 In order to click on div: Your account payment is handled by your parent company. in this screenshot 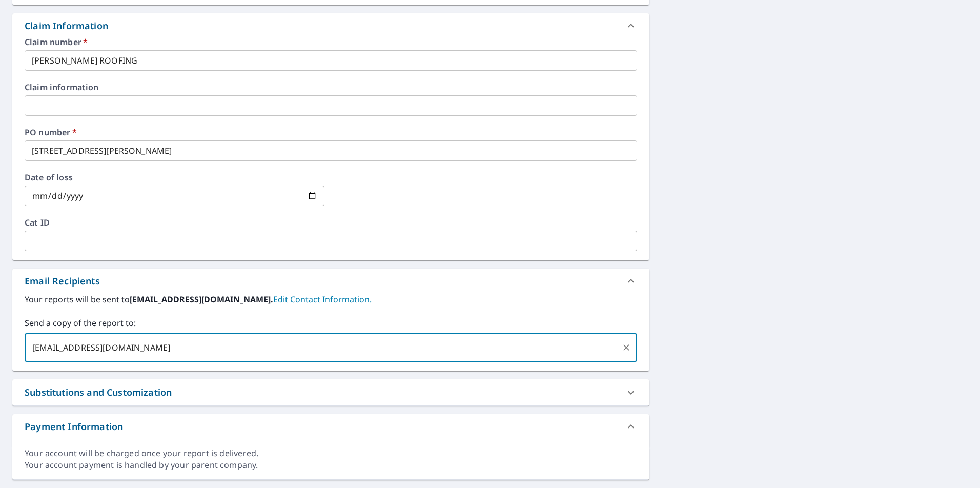, I will do `click(330, 465)`.